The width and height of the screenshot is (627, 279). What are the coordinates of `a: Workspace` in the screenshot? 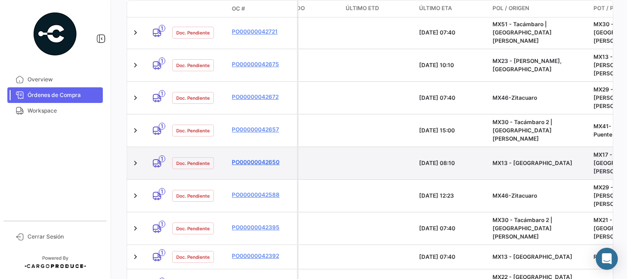 It's located at (55, 111).